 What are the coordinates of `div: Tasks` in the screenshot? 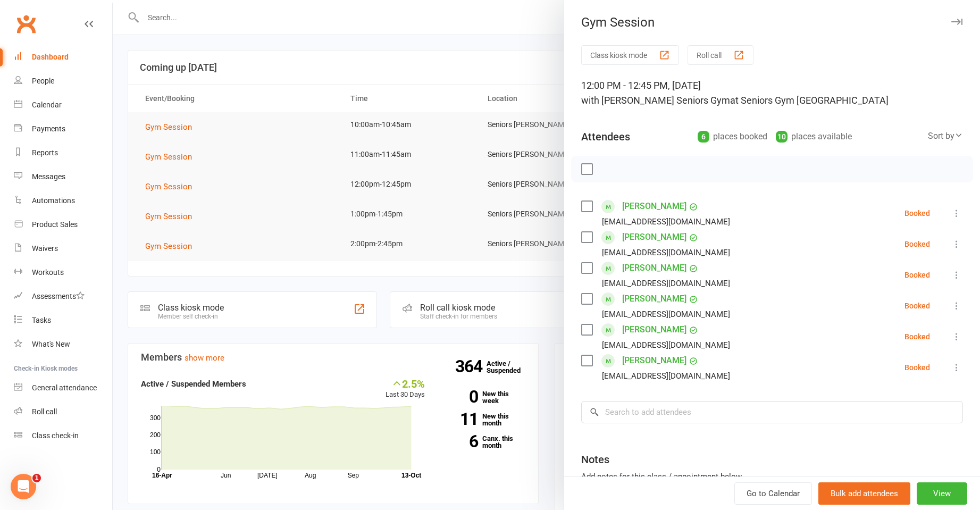 It's located at (42, 320).